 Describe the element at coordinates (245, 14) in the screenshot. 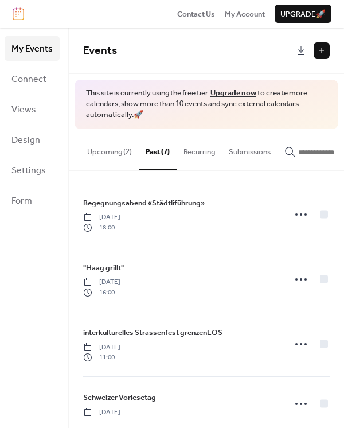

I see `span: My Account` at that location.